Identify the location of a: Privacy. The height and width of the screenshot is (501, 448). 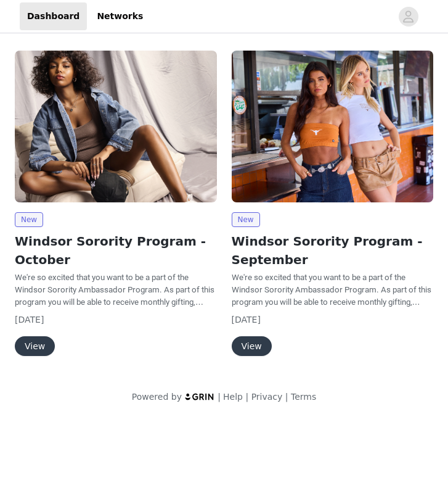
(267, 397).